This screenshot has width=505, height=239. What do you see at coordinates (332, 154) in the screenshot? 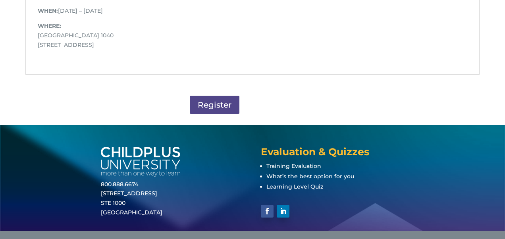
I see `h4: Evaluation & Quizzes` at bounding box center [332, 154].